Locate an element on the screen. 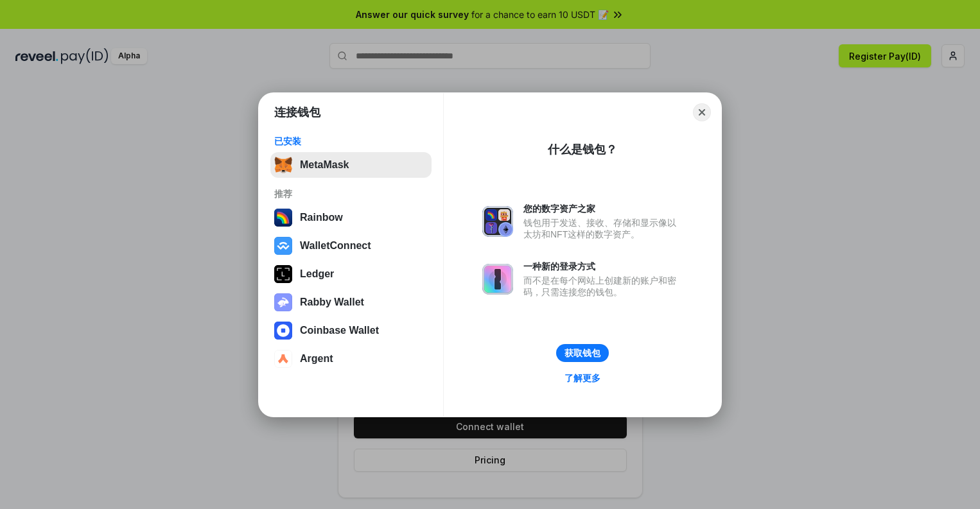  h1: 连接钱包 is located at coordinates (297, 113).